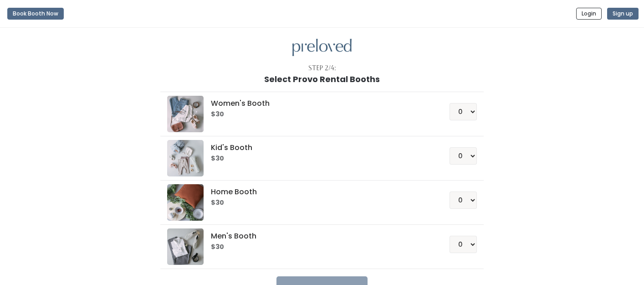  I want to click on a: Book Booth Now, so click(36, 13).